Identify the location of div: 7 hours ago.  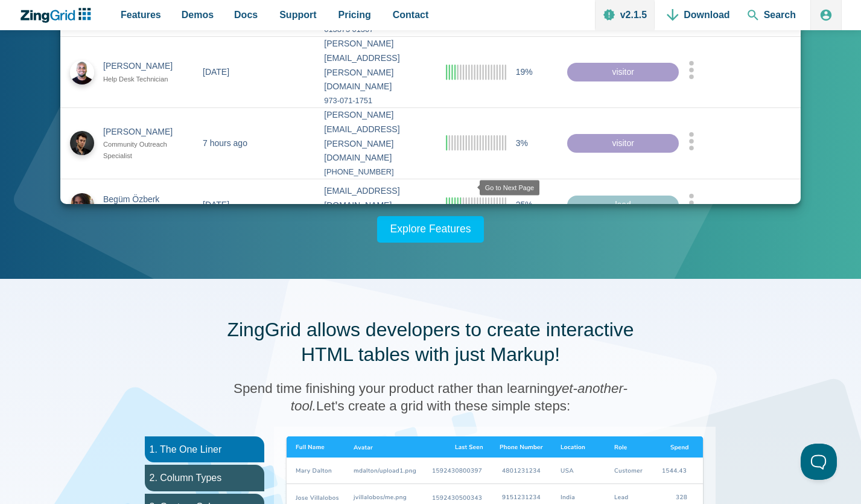
(225, 143).